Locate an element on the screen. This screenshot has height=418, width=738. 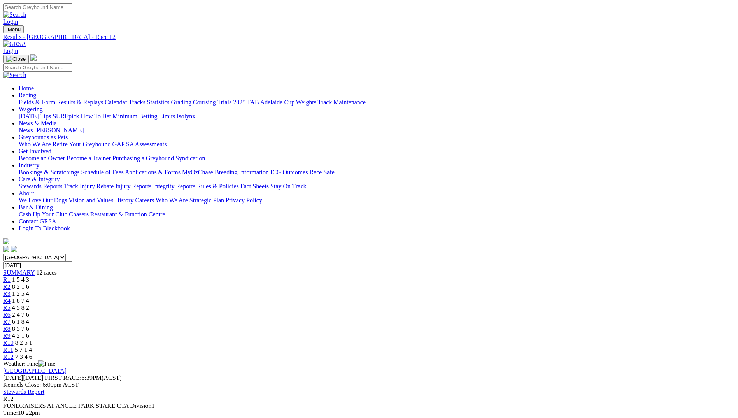
span: 2 4 7 6 is located at coordinates (21, 314).